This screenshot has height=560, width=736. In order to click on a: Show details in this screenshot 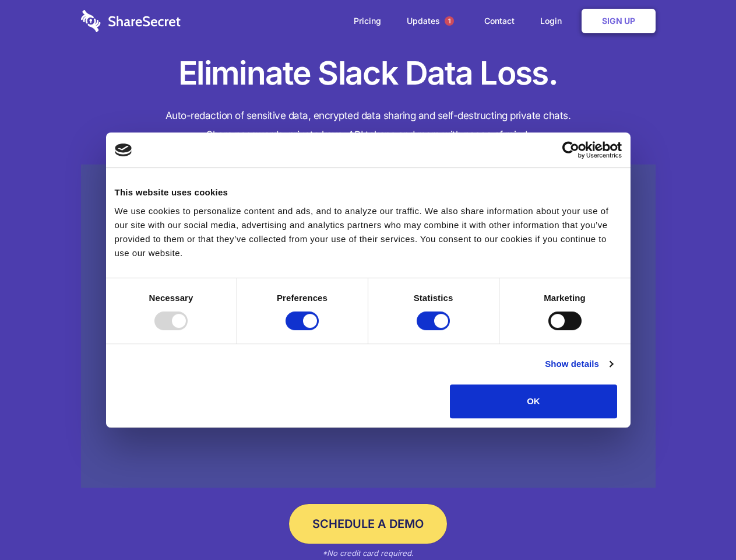, I will do `click(579, 364)`.